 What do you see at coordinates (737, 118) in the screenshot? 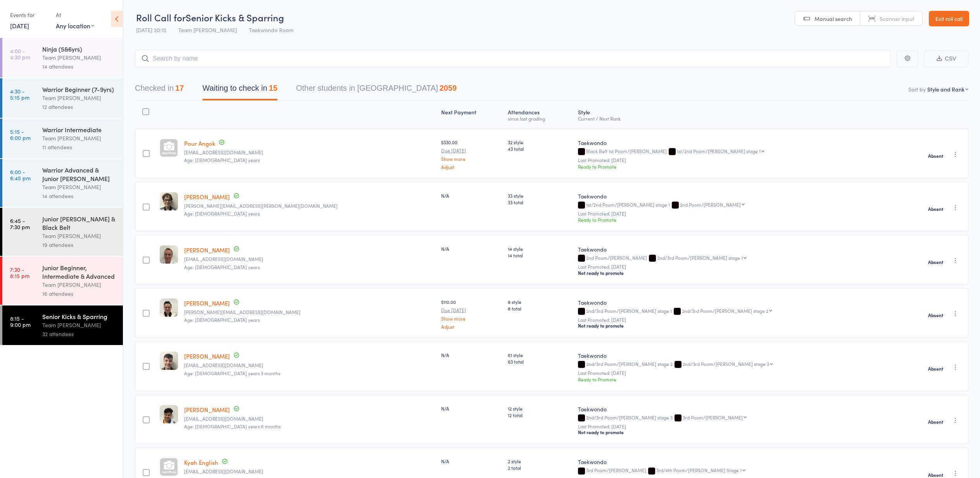
I see `div: Current / Next Rank` at bounding box center [737, 118].